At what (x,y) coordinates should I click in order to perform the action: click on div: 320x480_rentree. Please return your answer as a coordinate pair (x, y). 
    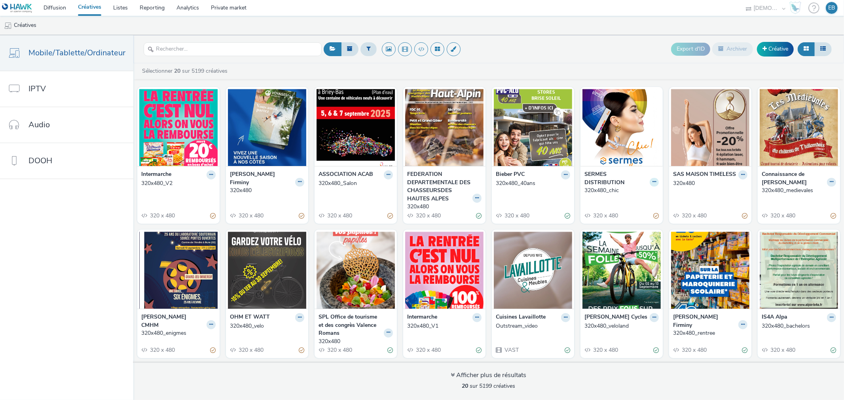
    Looking at the image, I should click on (709, 333).